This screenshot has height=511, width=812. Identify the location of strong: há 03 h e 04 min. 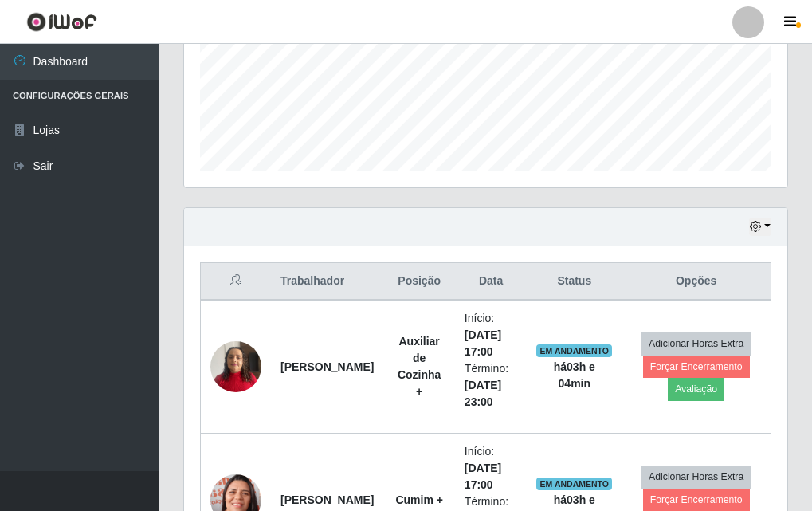
(574, 374).